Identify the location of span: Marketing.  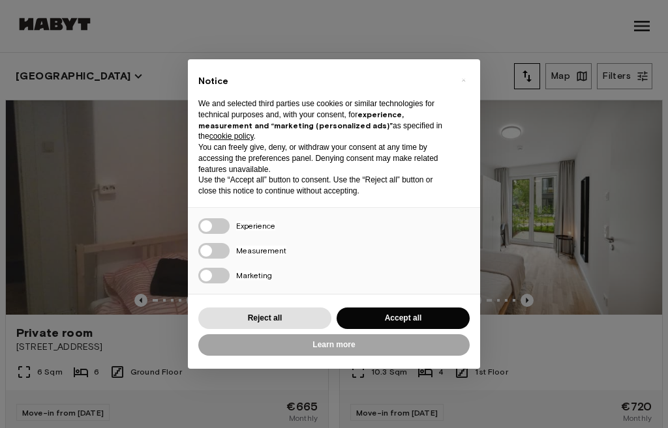
(254, 275).